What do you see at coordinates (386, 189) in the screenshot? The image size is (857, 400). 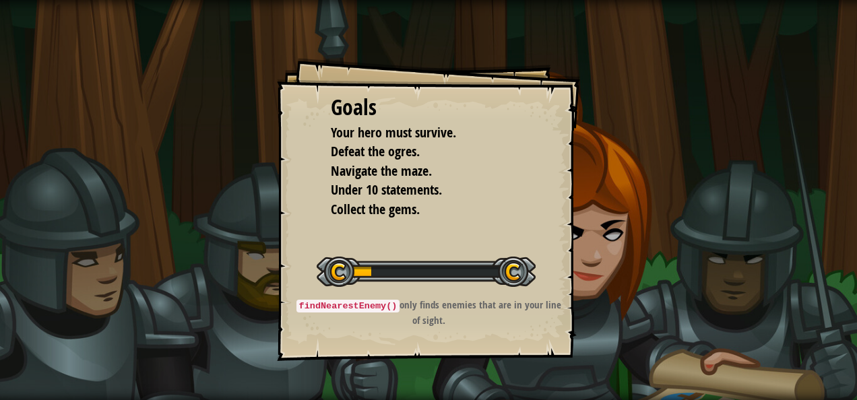 I see `span: Under 10 statements.` at bounding box center [386, 189].